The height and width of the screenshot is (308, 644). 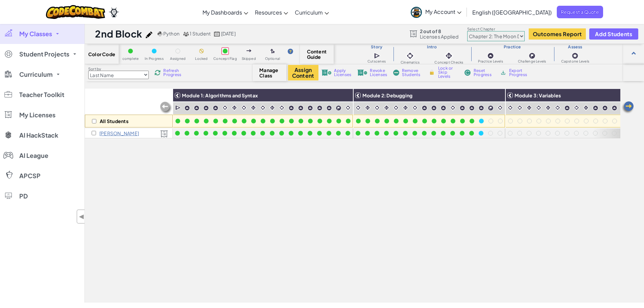 I want to click on img: IconArchive.svg, so click(x=503, y=73).